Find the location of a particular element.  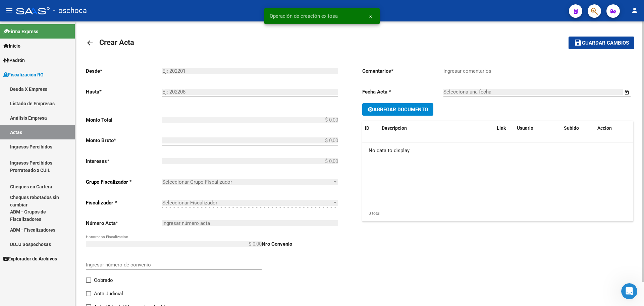

span: Guardar cambios is located at coordinates (606, 43).